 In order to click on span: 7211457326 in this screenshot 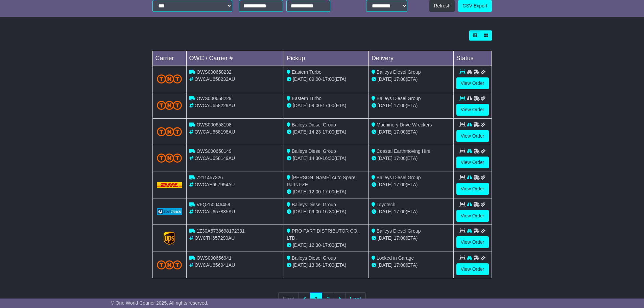, I will do `click(209, 177)`.